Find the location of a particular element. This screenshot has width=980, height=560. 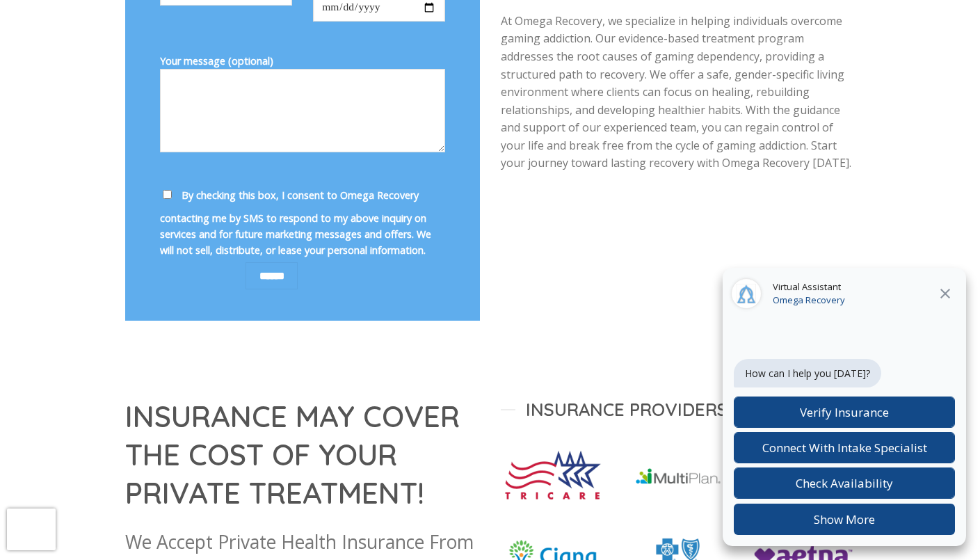

span: Insurance Providers we Accept is located at coordinates (678, 409).